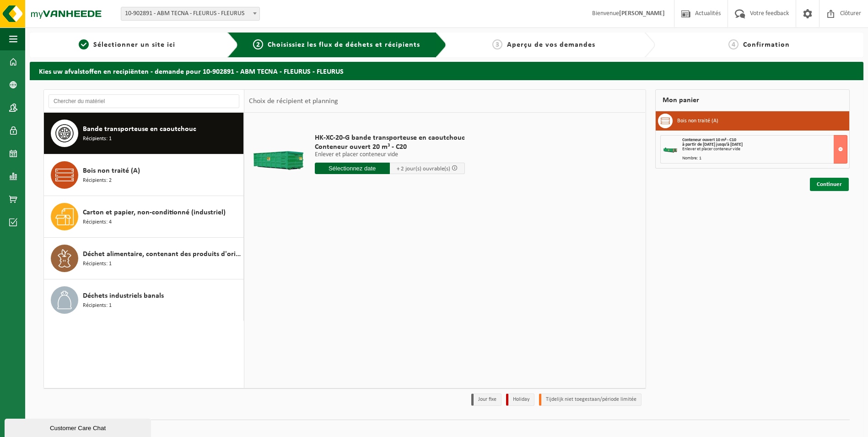 The width and height of the screenshot is (868, 437). What do you see at coordinates (293, 101) in the screenshot?
I see `div: Choix de récipient et planning` at bounding box center [293, 101].